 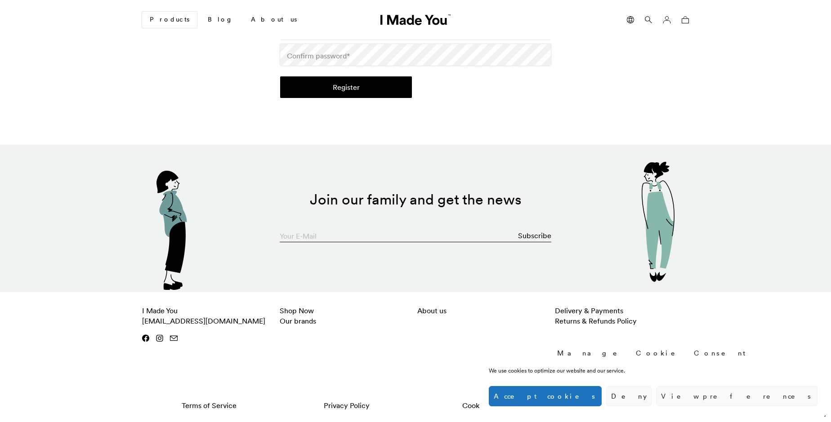 What do you see at coordinates (629, 396) in the screenshot?
I see `button: Deny` at bounding box center [629, 396].